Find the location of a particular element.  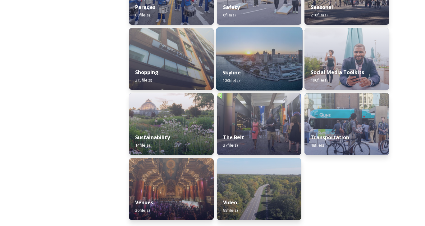

span: 196 file(s) is located at coordinates (319, 80).